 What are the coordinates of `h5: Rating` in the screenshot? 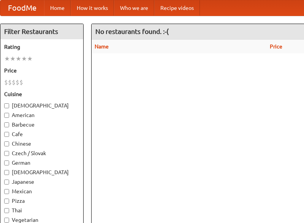 It's located at (42, 47).